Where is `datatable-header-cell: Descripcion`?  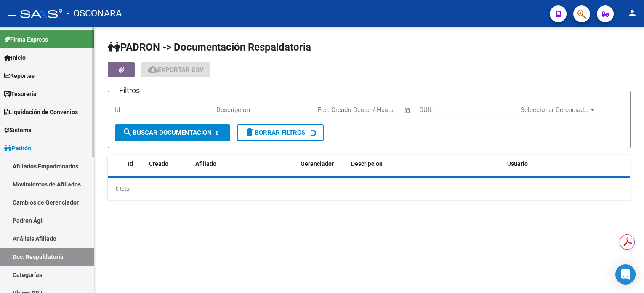
datatable-header-cell: Descripcion is located at coordinates (426, 164).